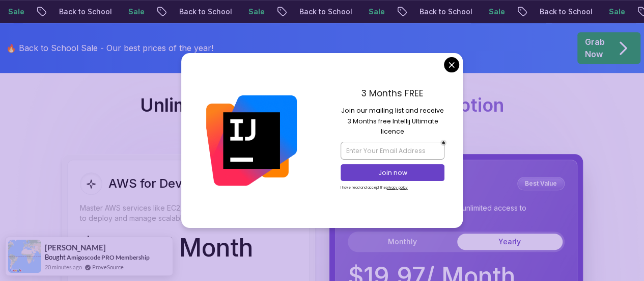 This screenshot has height=281, width=644. I want to click on p: Best Value, so click(540, 184).